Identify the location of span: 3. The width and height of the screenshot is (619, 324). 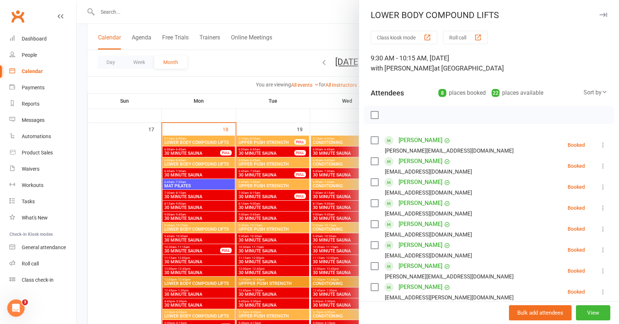
(25, 303).